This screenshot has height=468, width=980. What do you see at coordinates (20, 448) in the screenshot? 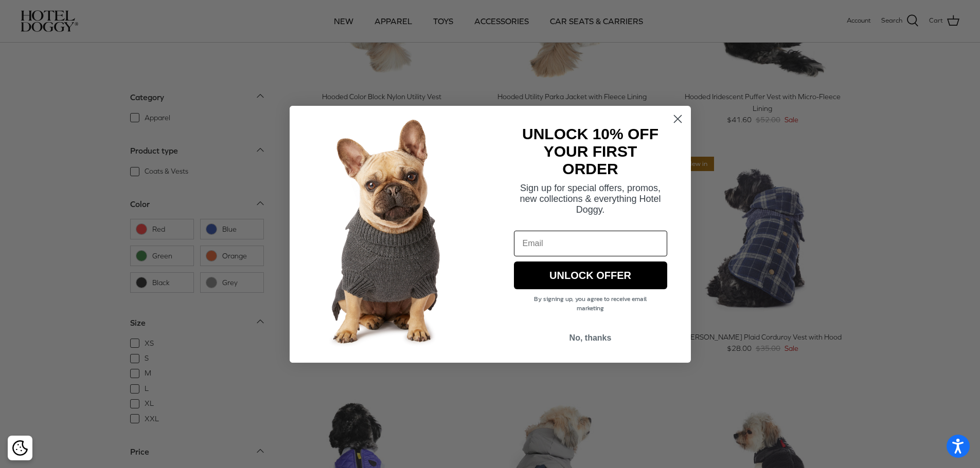
I see `img: Cookie policy` at bounding box center [20, 448].